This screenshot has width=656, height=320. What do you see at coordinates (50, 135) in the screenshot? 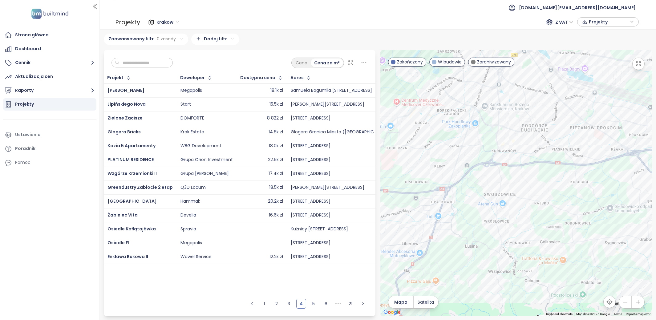
I see `a: Ustawienia` at bounding box center [50, 135].